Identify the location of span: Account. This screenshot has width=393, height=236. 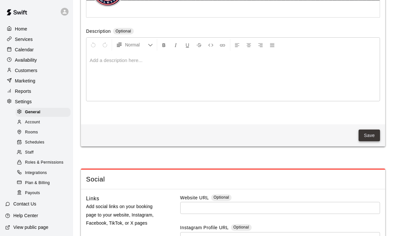
(33, 123).